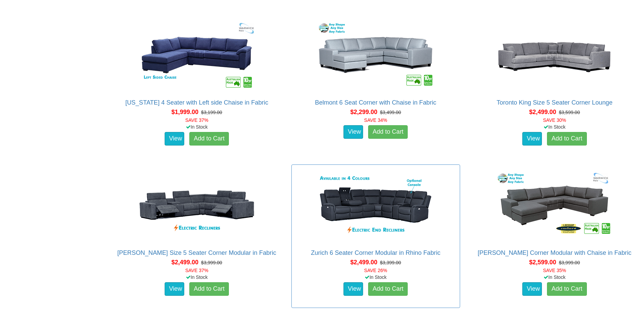  What do you see at coordinates (212, 112) in the screenshot?
I see `del: $3,199.00` at bounding box center [212, 112].